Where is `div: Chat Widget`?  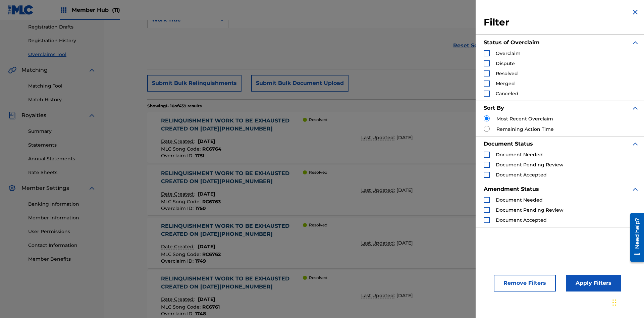
div: Chat Widget is located at coordinates (627, 302).